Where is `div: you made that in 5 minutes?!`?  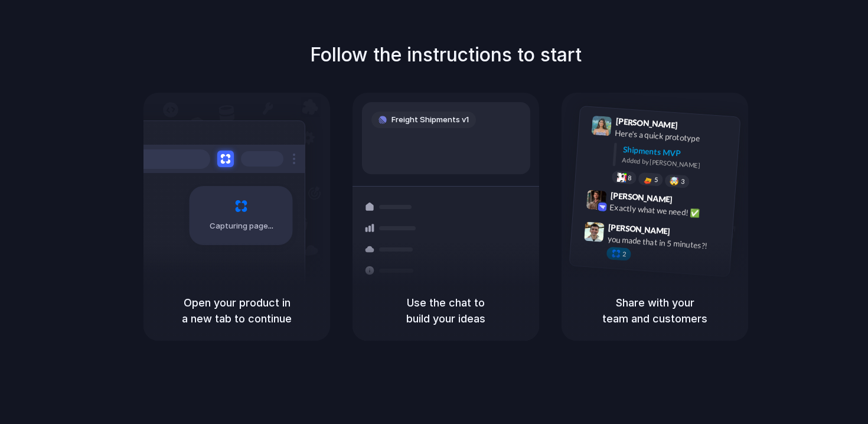
div: you made that in 5 minutes?! is located at coordinates (666, 243).